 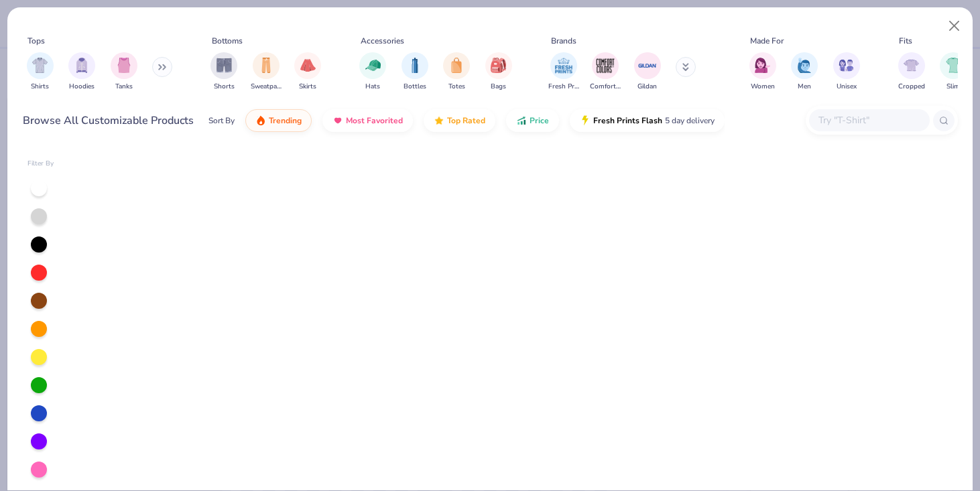 I want to click on img: Men Image, so click(x=805, y=65).